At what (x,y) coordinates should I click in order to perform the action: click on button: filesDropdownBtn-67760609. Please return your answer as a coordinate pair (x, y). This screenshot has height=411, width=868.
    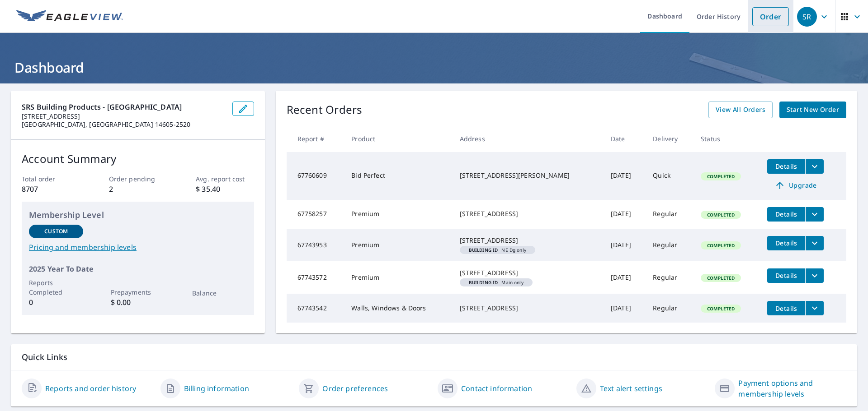
    Looking at the image, I should click on (814, 167).